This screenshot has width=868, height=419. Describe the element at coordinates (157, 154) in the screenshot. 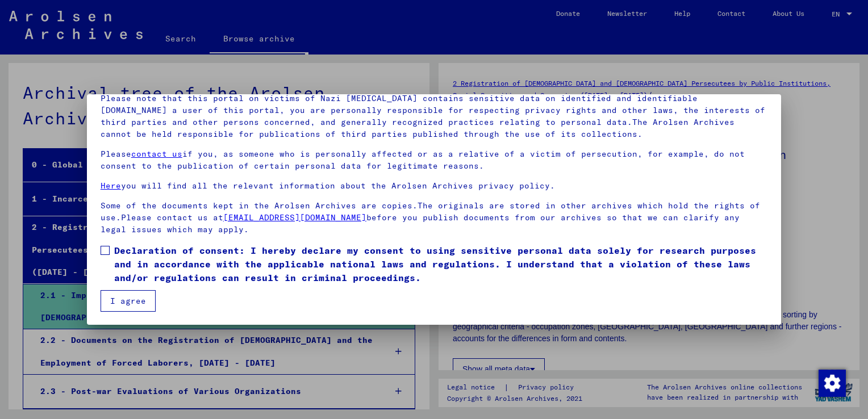

I see `a: contact us` at that location.